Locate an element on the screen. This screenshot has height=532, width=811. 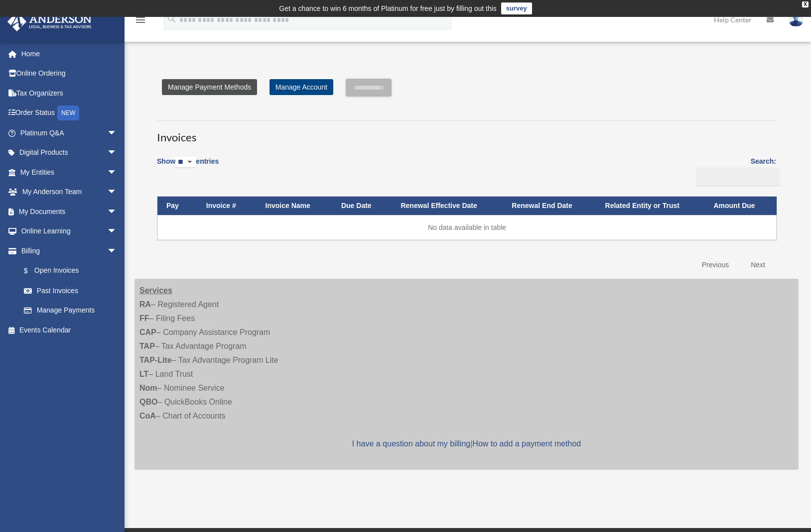
a: Events Calendar is located at coordinates (69, 330).